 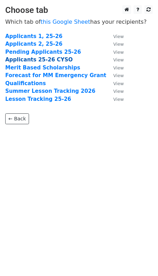 What do you see at coordinates (140, 259) in the screenshot?
I see `div: Chat Widget` at bounding box center [140, 259].